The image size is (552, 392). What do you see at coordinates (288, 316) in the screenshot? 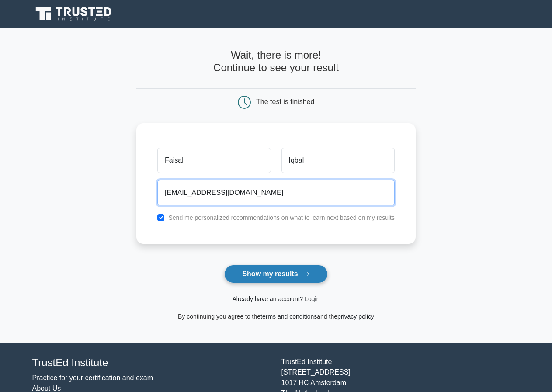
I see `a: terms and conditions` at bounding box center [288, 316].